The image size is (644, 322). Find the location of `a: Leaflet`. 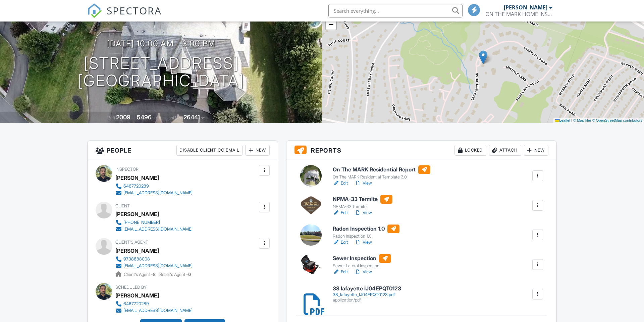

a: Leaflet is located at coordinates (562, 121).